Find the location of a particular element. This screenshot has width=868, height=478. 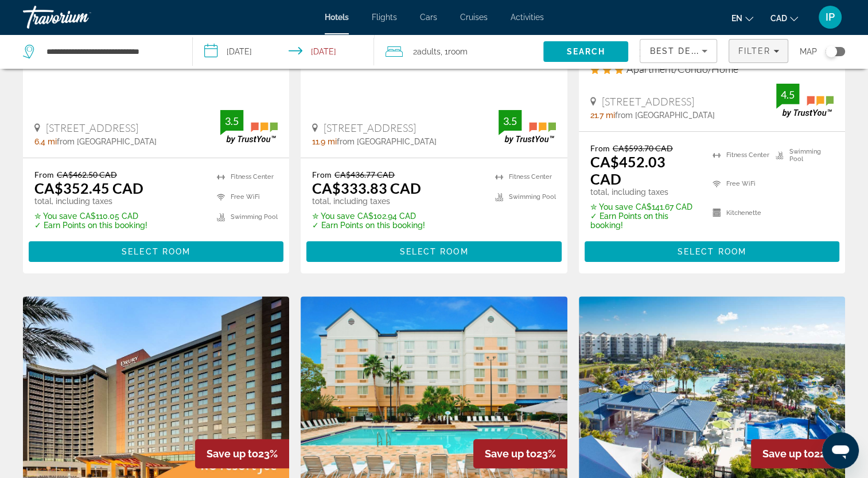

a: Cruises is located at coordinates (474, 17).